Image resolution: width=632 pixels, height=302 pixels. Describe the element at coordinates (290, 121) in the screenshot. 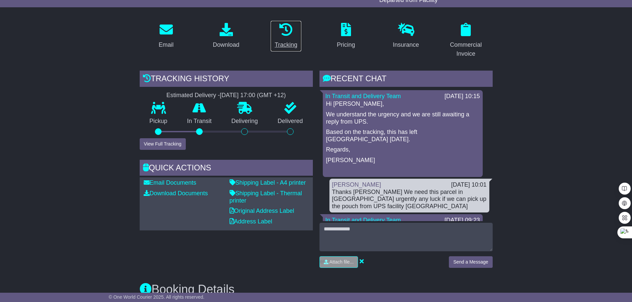

I see `p: Delivered` at that location.